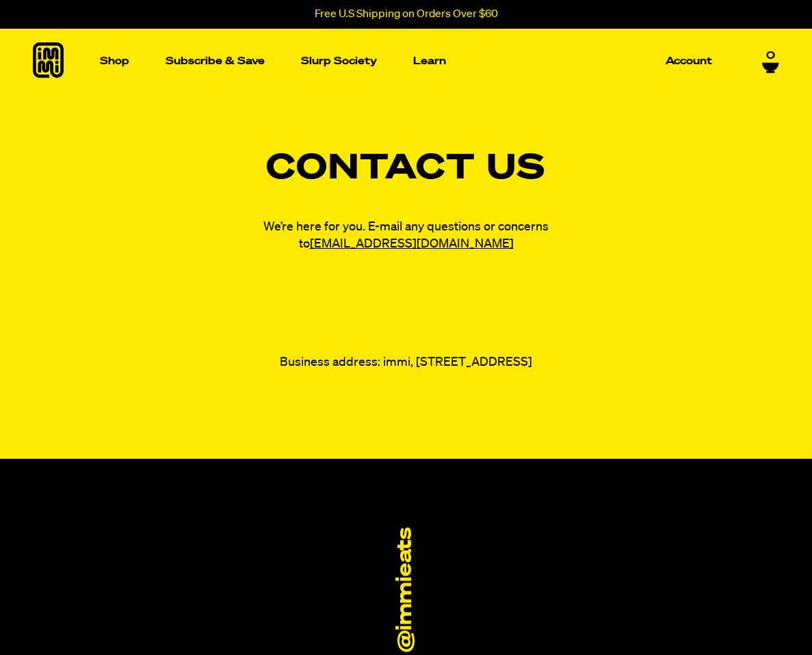  I want to click on nav: Main navigation, so click(406, 61).